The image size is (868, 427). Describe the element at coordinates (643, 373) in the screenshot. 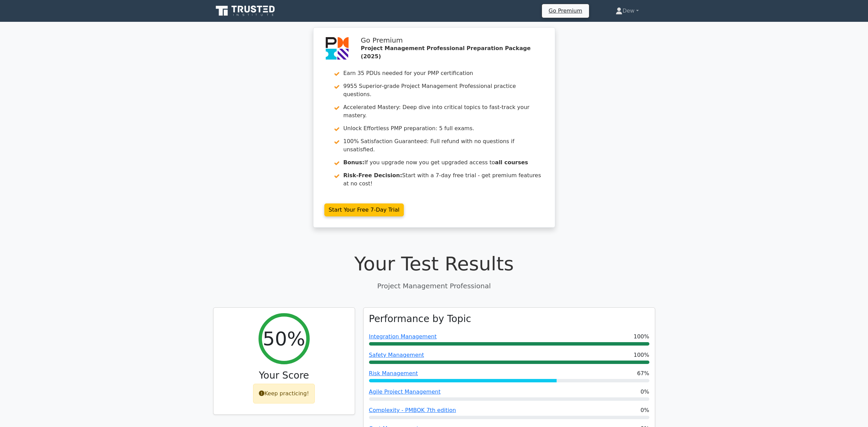

I see `span: 67%` at that location.